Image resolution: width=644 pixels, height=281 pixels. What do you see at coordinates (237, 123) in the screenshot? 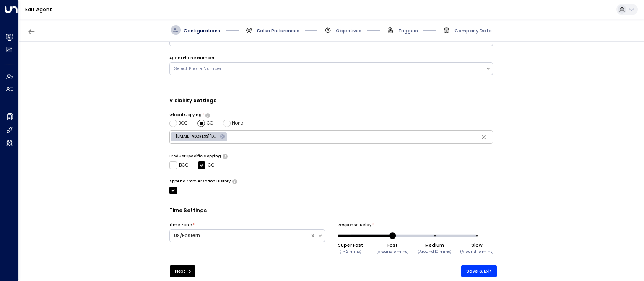
I see `span: None` at bounding box center [237, 123].